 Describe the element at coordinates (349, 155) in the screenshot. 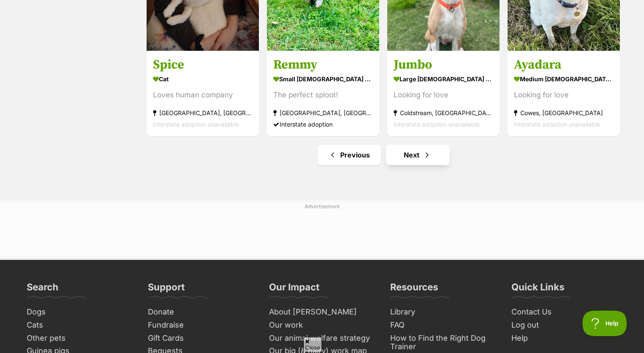

I see `a: Previous page` at that location.